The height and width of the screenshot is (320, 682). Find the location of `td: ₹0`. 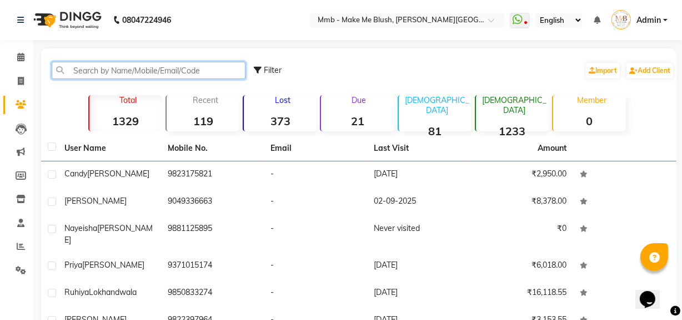

td: ₹0 is located at coordinates (522, 234).